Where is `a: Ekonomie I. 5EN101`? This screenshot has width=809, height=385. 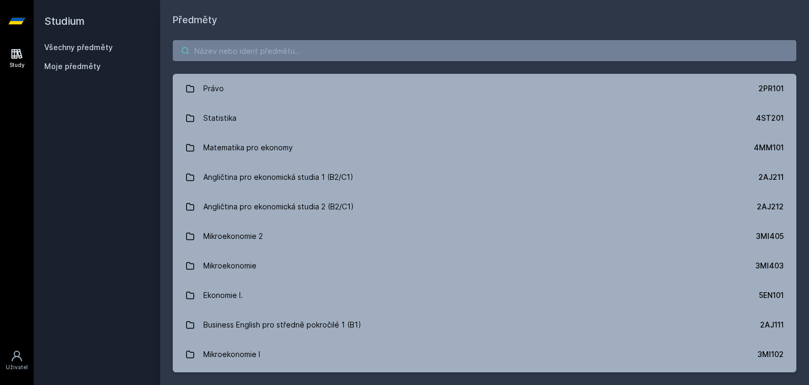
a: Ekonomie I. 5EN101 is located at coordinates (485, 295).